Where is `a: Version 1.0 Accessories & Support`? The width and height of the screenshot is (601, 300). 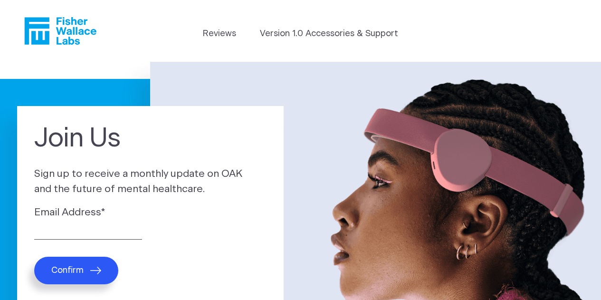 a: Version 1.0 Accessories & Support is located at coordinates (329, 34).